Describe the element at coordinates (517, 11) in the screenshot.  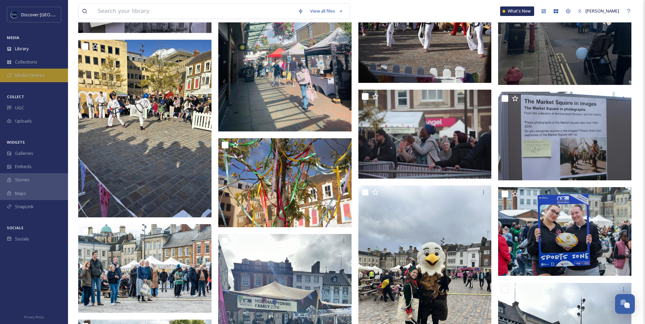
I see `div: What's New` at that location.